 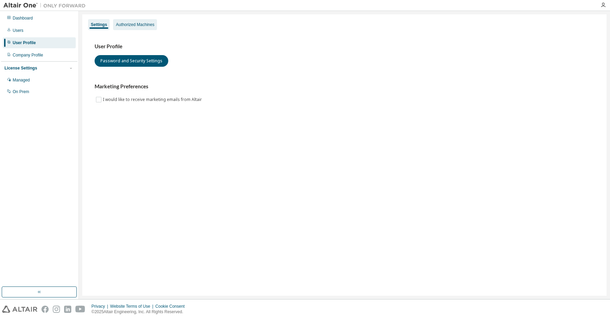 I want to click on label: I would like to receive marketing emails from Altair, so click(x=153, y=100).